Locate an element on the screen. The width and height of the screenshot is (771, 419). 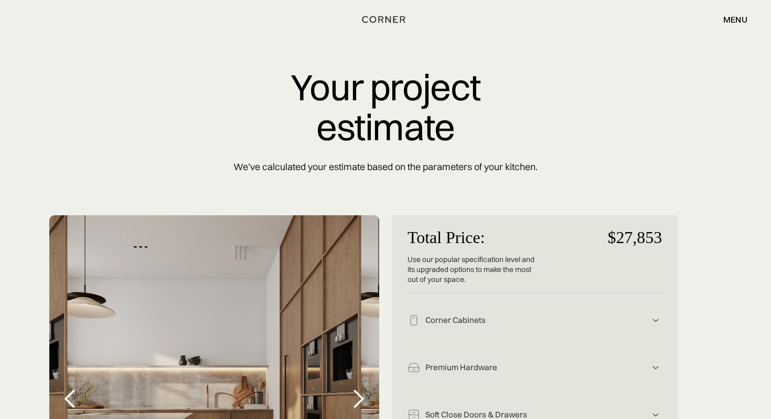
div: Premium Hardware is located at coordinates (535, 367).